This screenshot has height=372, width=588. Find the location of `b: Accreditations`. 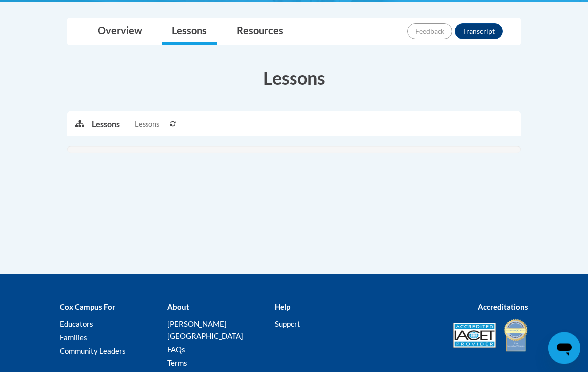

b: Accreditations is located at coordinates (503, 307).